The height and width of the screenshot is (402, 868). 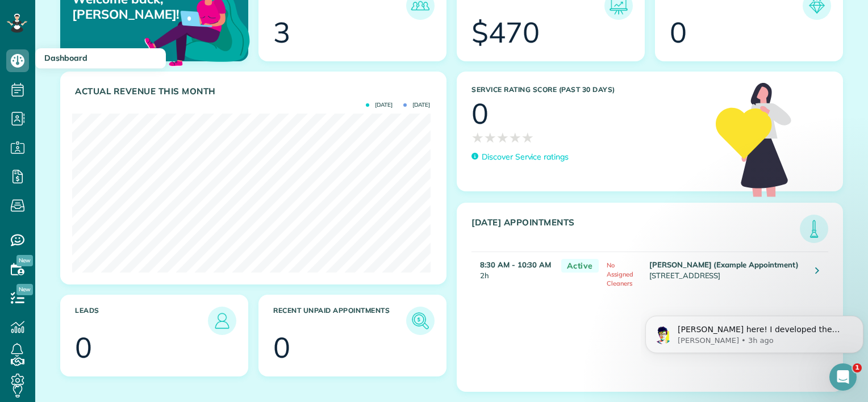 What do you see at coordinates (142, 321) in the screenshot?
I see `h3: Leads` at bounding box center [142, 321].